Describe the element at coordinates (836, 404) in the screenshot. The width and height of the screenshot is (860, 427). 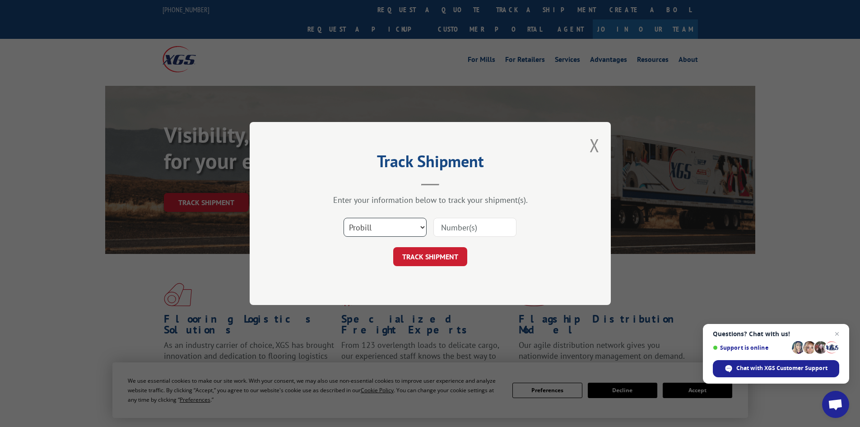
I see `div: Open chat` at that location.